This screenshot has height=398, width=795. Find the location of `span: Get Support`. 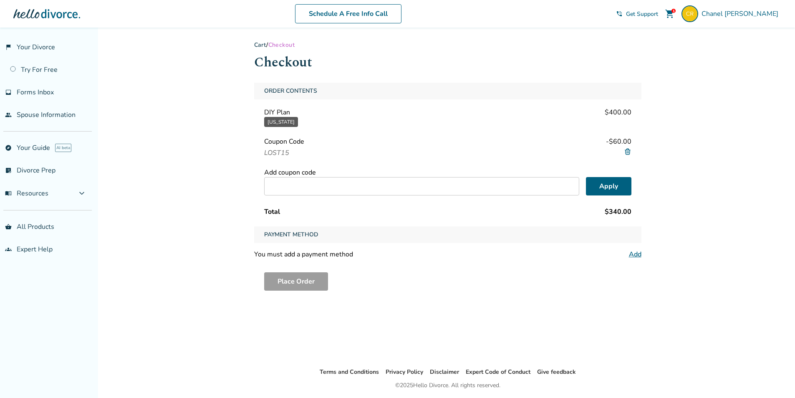

span: Get Support is located at coordinates (642, 14).